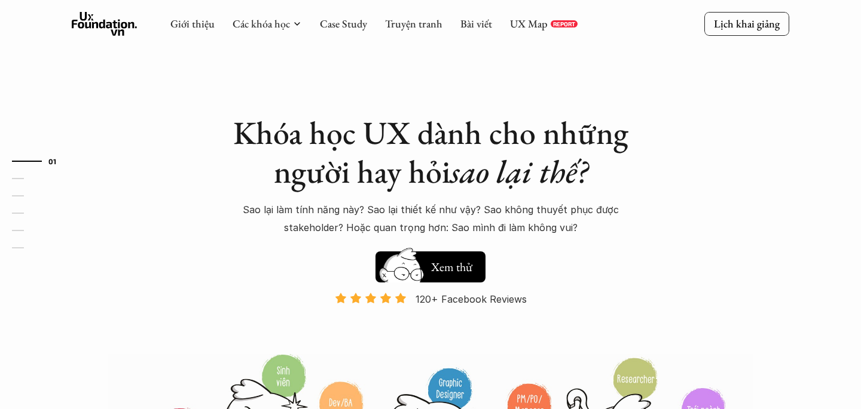 Image resolution: width=861 pixels, height=409 pixels. What do you see at coordinates (564, 24) in the screenshot?
I see `p: REPORT` at bounding box center [564, 24].